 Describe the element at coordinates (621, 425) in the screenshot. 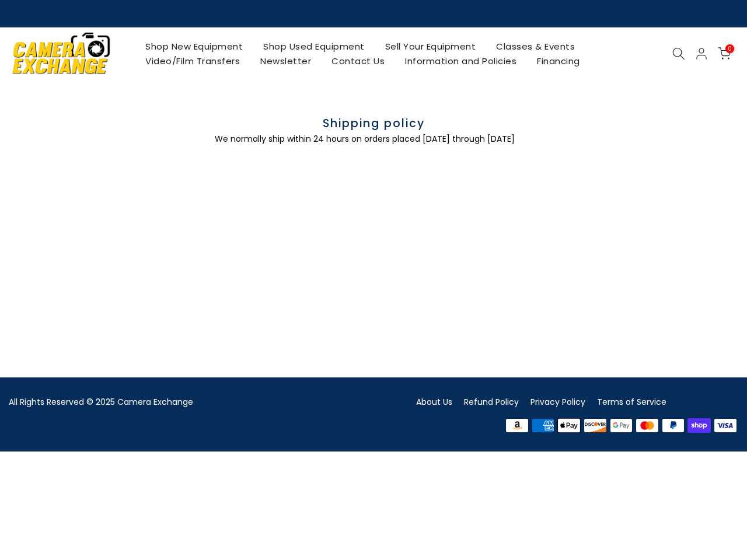

I see `img: google pay` at that location.